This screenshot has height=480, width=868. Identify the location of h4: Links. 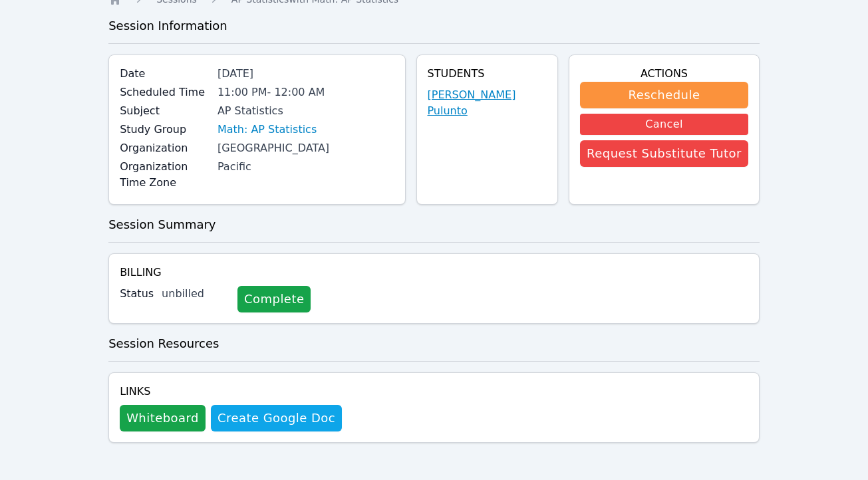
(231, 392).